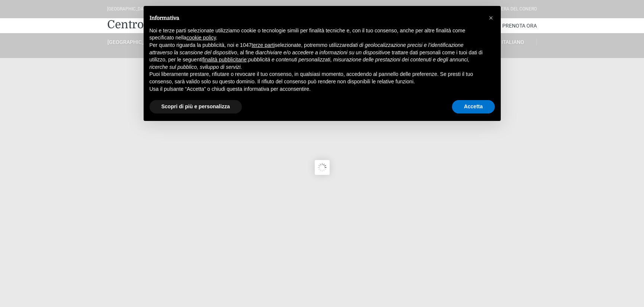  I want to click on a: Centro Vacanze De Angelis, so click(179, 24).